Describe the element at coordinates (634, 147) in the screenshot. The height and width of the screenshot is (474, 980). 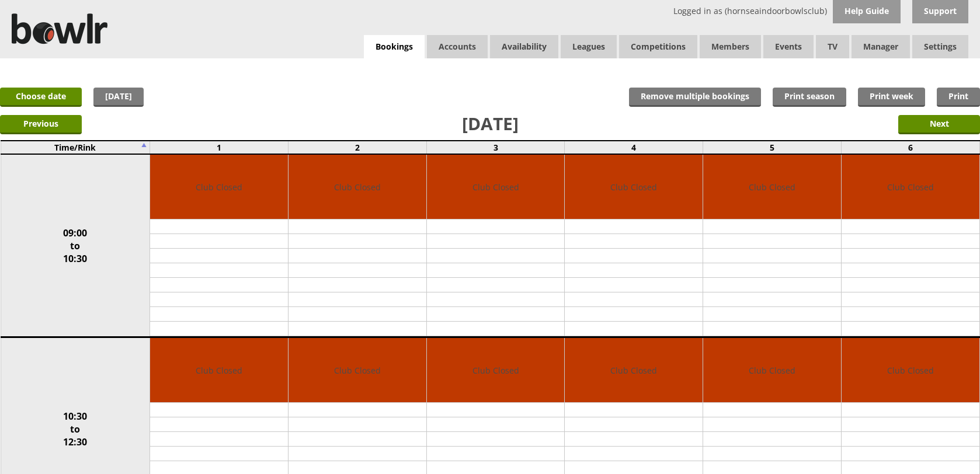
I see `td: 4` at that location.